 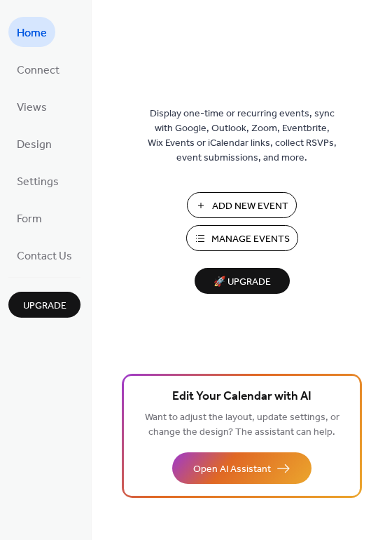 What do you see at coordinates (242, 205) in the screenshot?
I see `button: Add New Event` at bounding box center [242, 205].